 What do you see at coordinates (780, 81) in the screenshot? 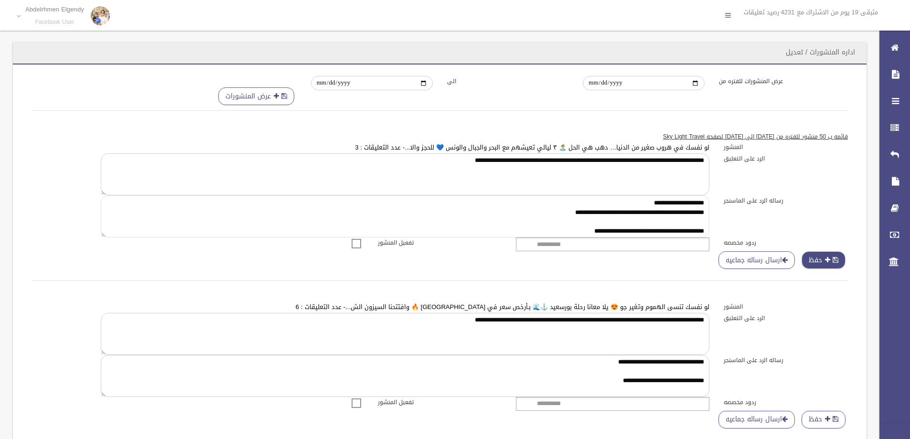
I see `label: عرض المنشورات للفتره من` at bounding box center [780, 81].